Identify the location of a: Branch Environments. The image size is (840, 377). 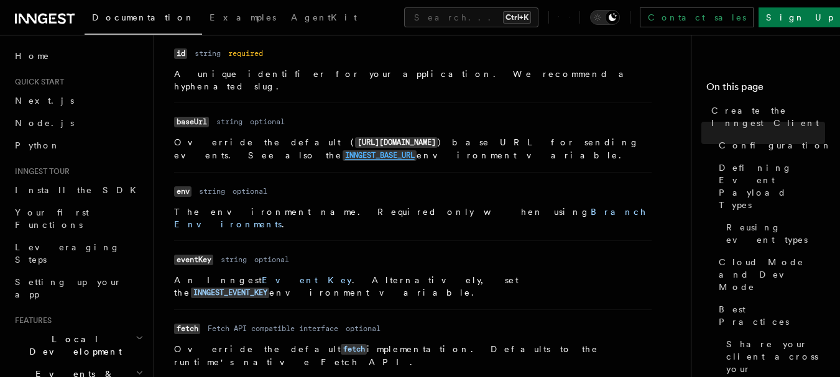
(410, 218).